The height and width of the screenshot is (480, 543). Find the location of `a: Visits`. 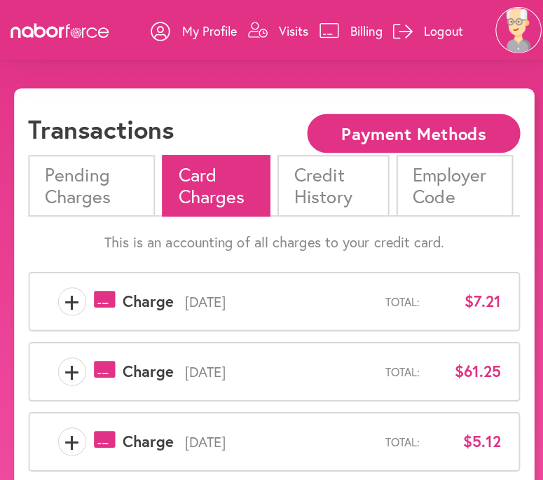

a: Visits is located at coordinates (275, 30).